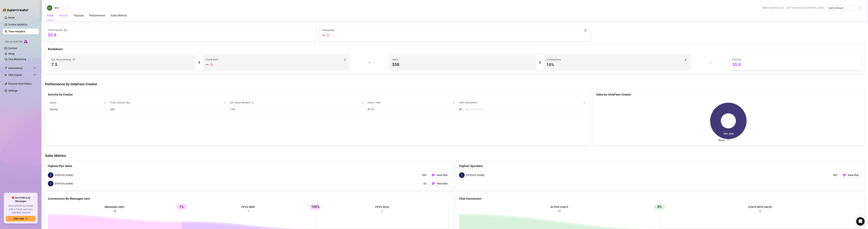 This screenshot has width=868, height=229. I want to click on span: $20, so click(424, 175).